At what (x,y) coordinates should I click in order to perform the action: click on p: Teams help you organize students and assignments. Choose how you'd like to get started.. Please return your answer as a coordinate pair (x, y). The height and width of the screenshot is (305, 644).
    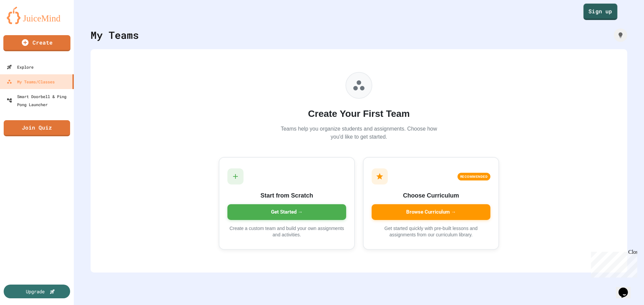
    Looking at the image, I should click on (359, 133).